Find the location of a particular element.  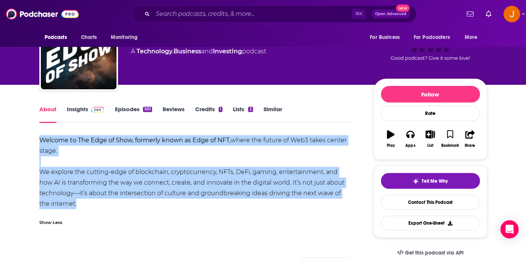

div: Rate is located at coordinates (430, 113).